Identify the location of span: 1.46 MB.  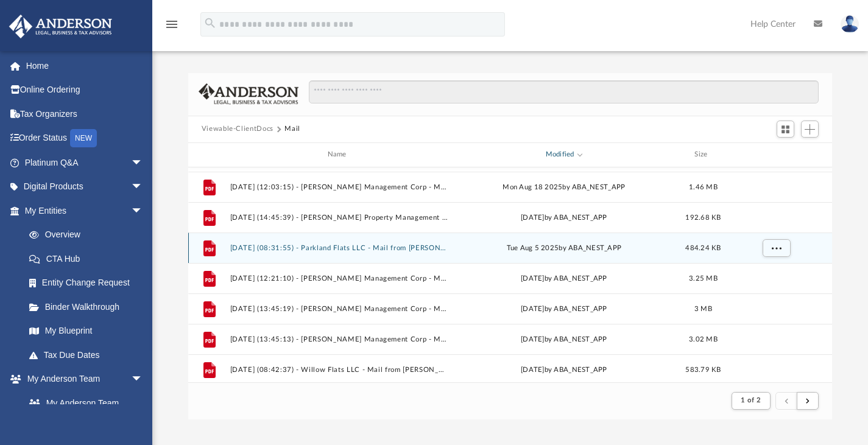
(704, 186).